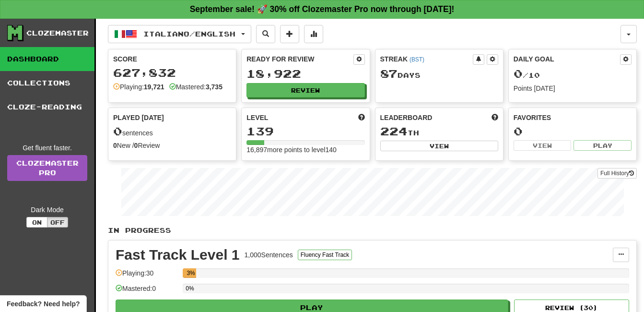  I want to click on div: Daily Goal, so click(567, 60).